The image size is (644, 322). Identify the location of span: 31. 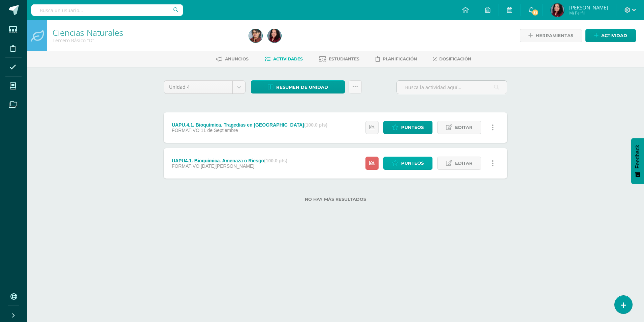
(535, 13).